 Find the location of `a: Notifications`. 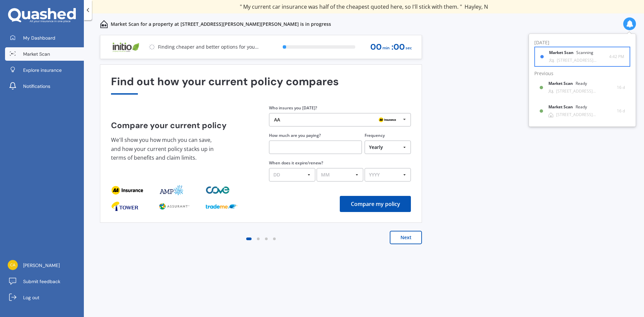

a: Notifications is located at coordinates (44, 86).